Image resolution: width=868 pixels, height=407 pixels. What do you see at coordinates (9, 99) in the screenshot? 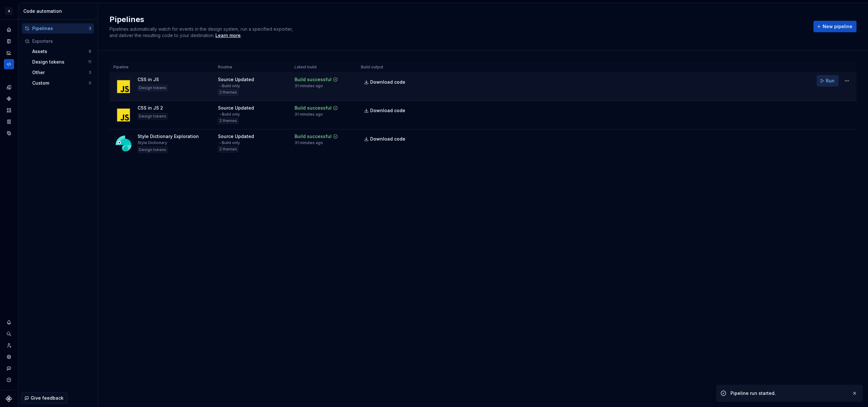
I see `div: Components` at bounding box center [9, 99].